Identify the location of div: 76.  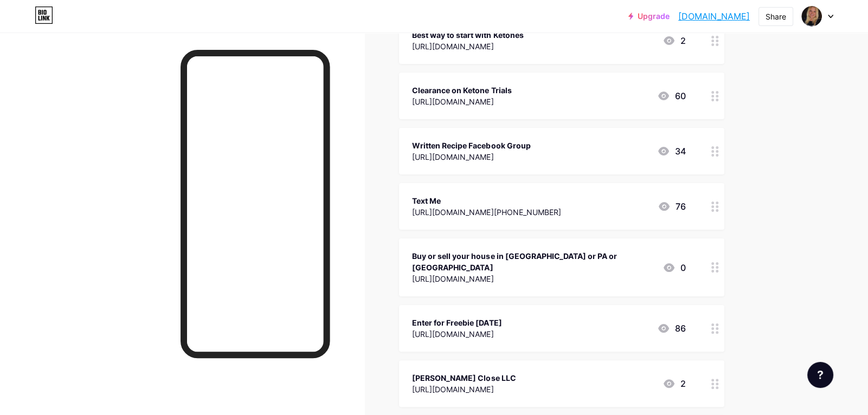
(671, 207).